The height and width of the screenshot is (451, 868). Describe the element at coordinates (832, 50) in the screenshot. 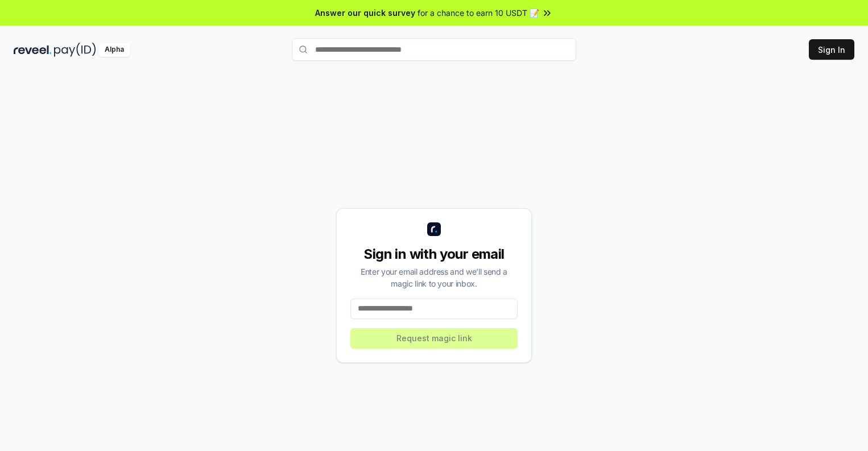

I see `button: Sign In` at that location.